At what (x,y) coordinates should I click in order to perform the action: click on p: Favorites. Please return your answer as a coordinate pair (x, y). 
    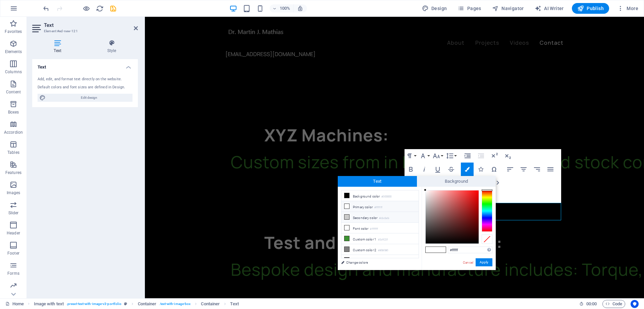
    Looking at the image, I should click on (13, 32).